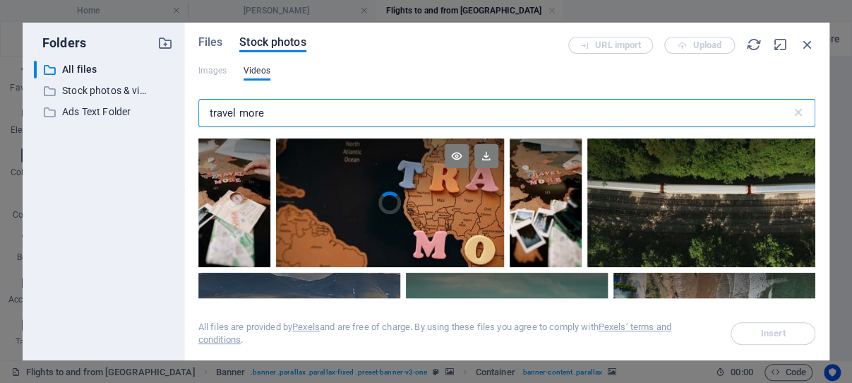 This screenshot has width=852, height=383. Describe the element at coordinates (210, 42) in the screenshot. I see `span: Files` at that location.